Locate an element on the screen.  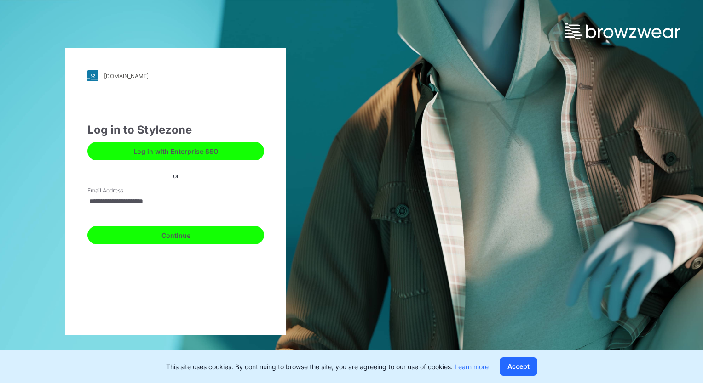
a: Learn more is located at coordinates (471, 367).